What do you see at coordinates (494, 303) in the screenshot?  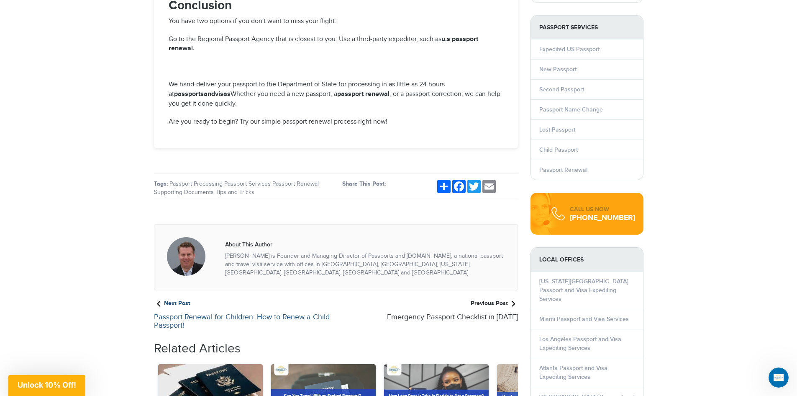 I see `strong: Previous Post` at bounding box center [494, 303].